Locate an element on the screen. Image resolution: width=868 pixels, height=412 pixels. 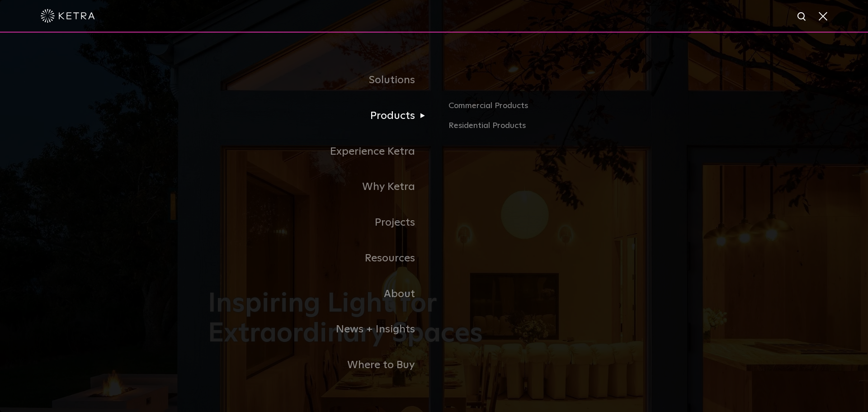
img: ketra-logo-2019-white is located at coordinates (68, 16).